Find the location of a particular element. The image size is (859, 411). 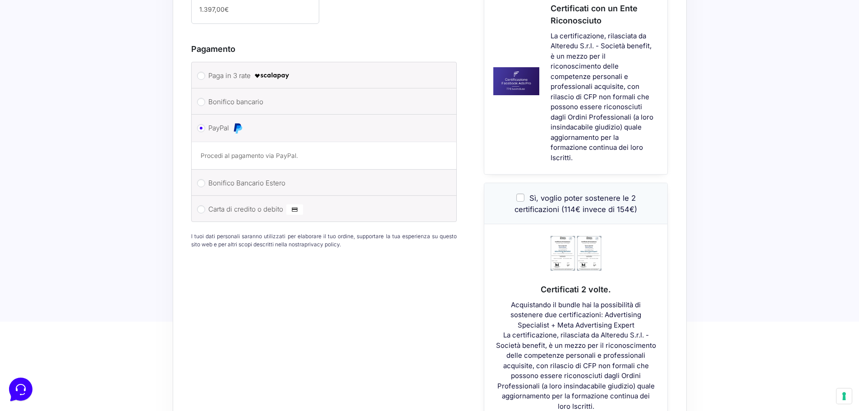

img: Schermata-2023-01-03-alle-15.10.31-300x181.png is located at coordinates (512, 81).